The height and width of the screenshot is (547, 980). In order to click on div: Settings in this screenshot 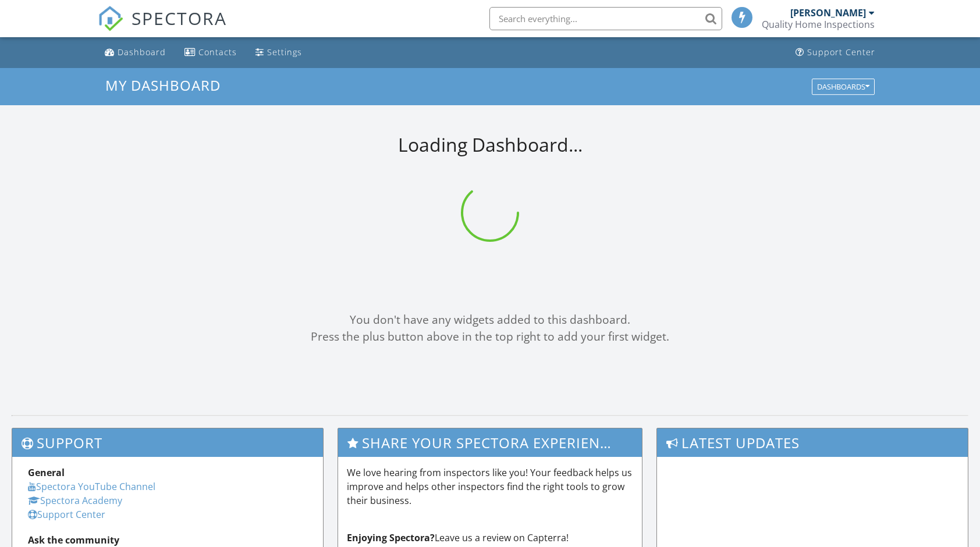, I will do `click(285, 52)`.